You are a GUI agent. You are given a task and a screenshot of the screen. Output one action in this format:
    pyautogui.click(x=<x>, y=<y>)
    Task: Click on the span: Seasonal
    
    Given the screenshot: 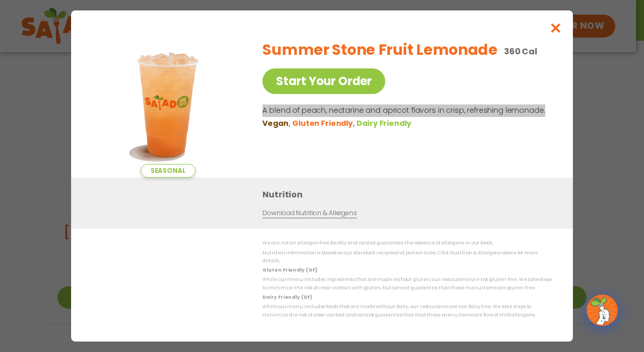 What is the action you would take?
    pyautogui.click(x=168, y=171)
    